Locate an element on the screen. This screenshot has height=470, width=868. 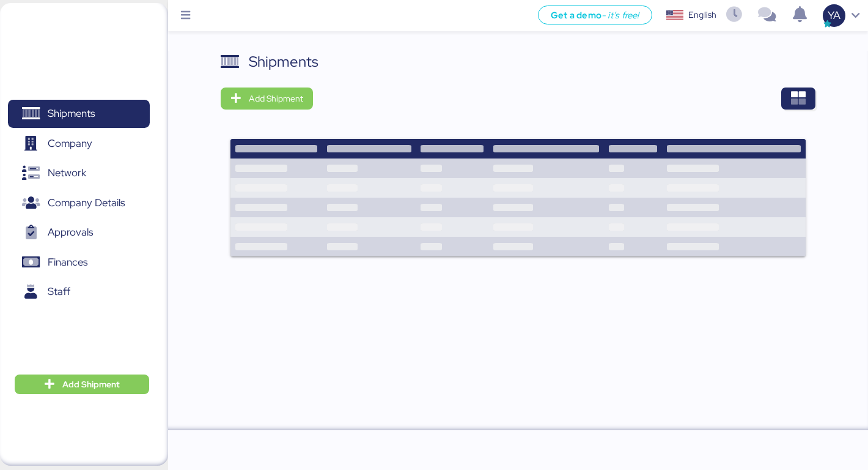
a: Approvals is located at coordinates (79, 232).